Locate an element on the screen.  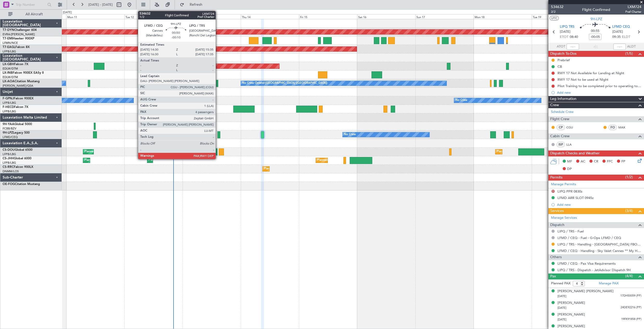
div: Mon 11 is located at coordinates (95, 17).